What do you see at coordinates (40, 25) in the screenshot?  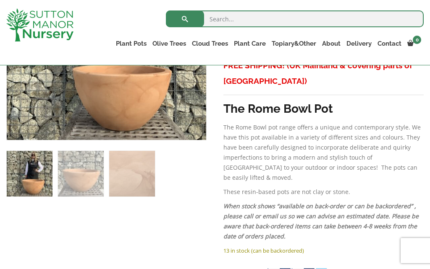 I see `img: logo` at bounding box center [40, 25].